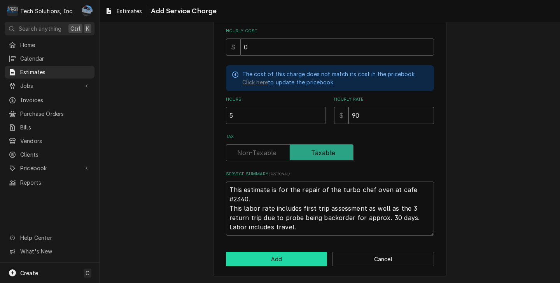 Image resolution: width=560 pixels, height=283 pixels. Describe the element at coordinates (49, 58) in the screenshot. I see `a: Calendar` at that location.